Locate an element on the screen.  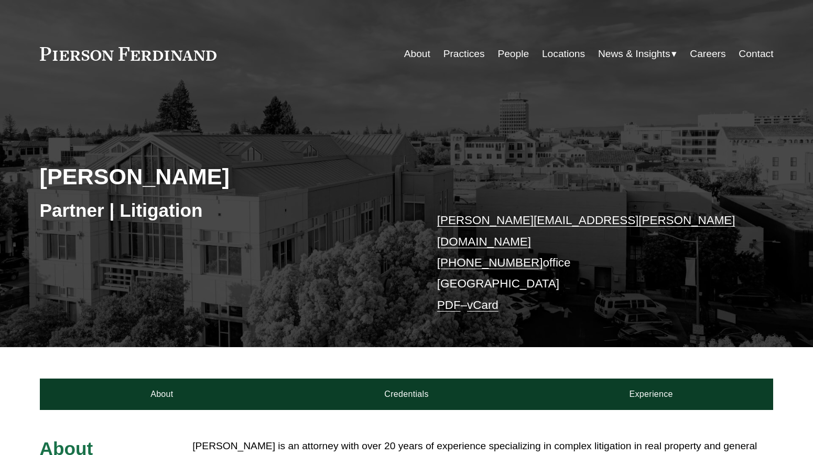
a: Practices is located at coordinates (464, 54).